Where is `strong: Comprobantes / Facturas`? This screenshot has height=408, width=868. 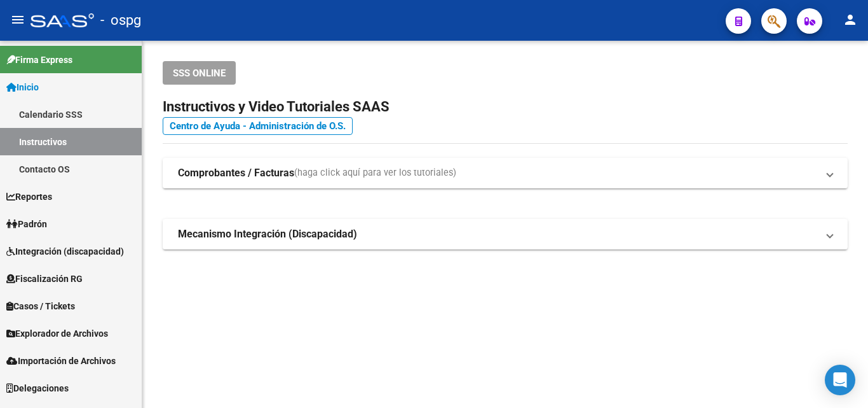 strong: Comprobantes / Facturas is located at coordinates (236, 173).